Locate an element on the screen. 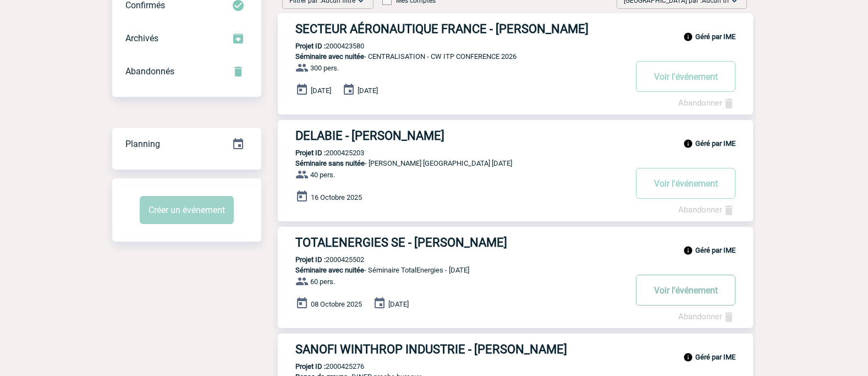 The height and width of the screenshot is (376, 868). span: Planning is located at coordinates (143, 143).